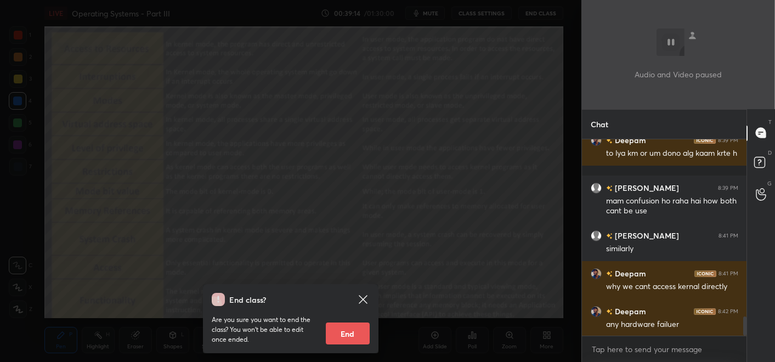 This screenshot has height=362, width=775. Describe the element at coordinates (770, 183) in the screenshot. I see `p: G` at that location.